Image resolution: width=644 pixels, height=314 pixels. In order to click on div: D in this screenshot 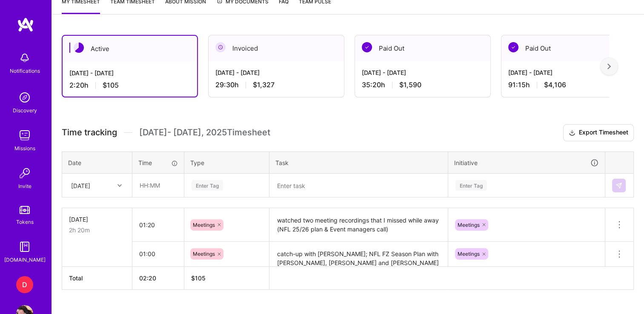, I will do `click(25, 285)`.